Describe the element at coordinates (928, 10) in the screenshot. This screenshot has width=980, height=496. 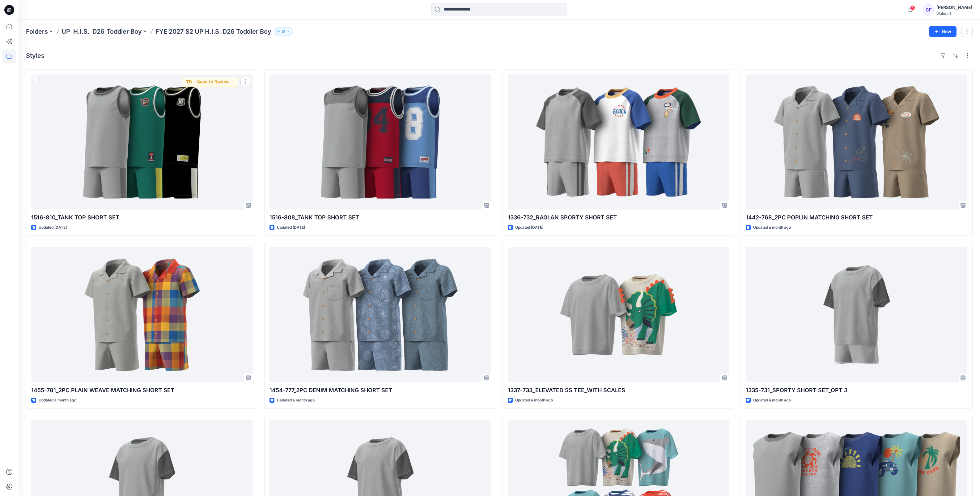
I see `div: GF` at that location.